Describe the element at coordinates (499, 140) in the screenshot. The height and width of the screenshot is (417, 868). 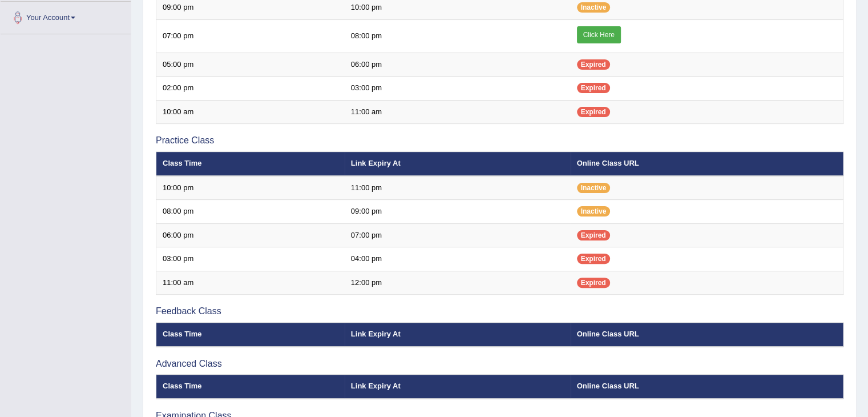
I see `h3: Practice Class` at that location.